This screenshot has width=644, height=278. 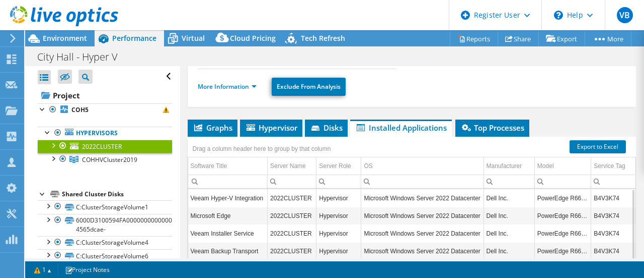 What do you see at coordinates (335, 166) in the screenshot?
I see `div: Server Role` at bounding box center [335, 166].